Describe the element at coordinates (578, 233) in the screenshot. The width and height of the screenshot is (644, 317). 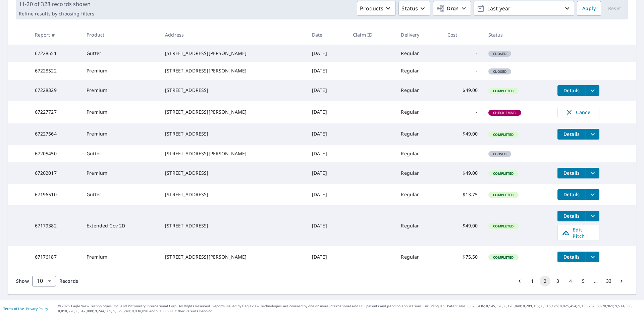
I see `a: Edit Pitch` at that location.